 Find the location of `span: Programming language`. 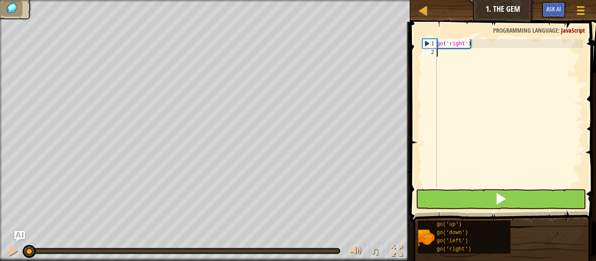

span: Programming language is located at coordinates (525, 30).